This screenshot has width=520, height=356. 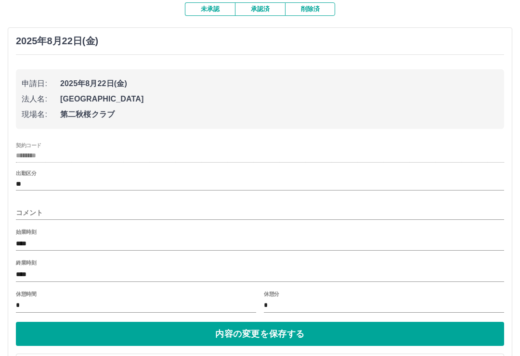 What do you see at coordinates (41, 84) in the screenshot?
I see `span: 申請日:` at bounding box center [41, 84].